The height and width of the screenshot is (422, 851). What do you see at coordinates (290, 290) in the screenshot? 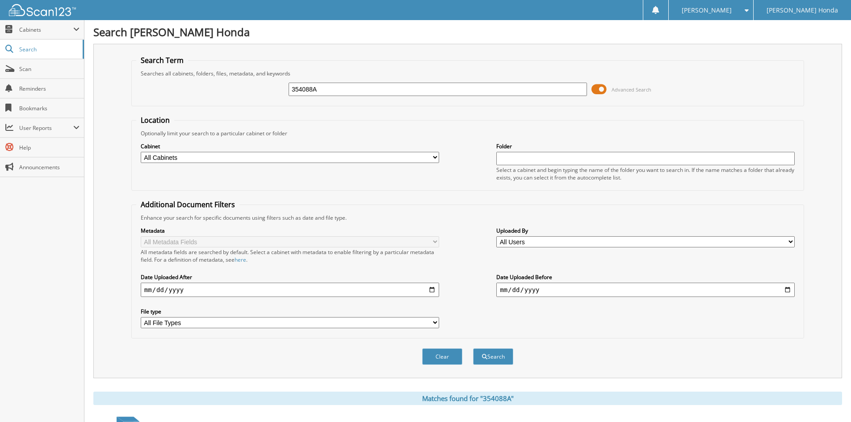
I see `input: start` at bounding box center [290, 290].